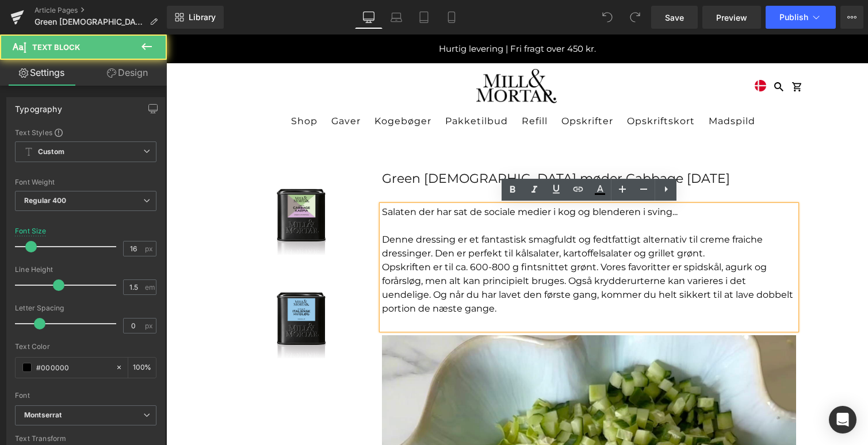 The width and height of the screenshot is (868, 445). What do you see at coordinates (138, 87) in the screenshot?
I see `a: Shop` at bounding box center [138, 87].